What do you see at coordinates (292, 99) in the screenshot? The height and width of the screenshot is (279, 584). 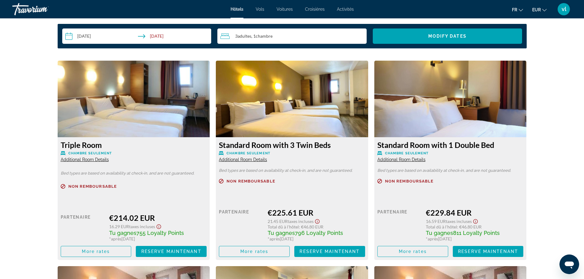 I see `img: 0d421b85-c57d-405a-b625-31402e90102f.jpeg` at bounding box center [292, 99].